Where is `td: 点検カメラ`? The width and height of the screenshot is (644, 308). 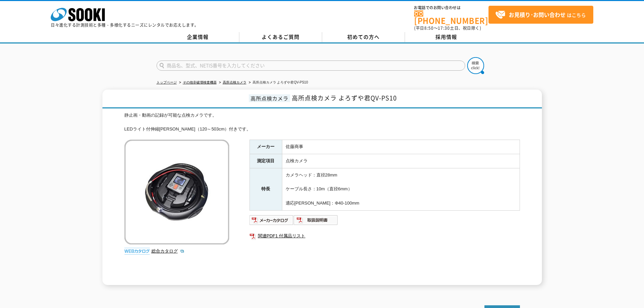 td: 点検カメラ is located at coordinates (401, 161).